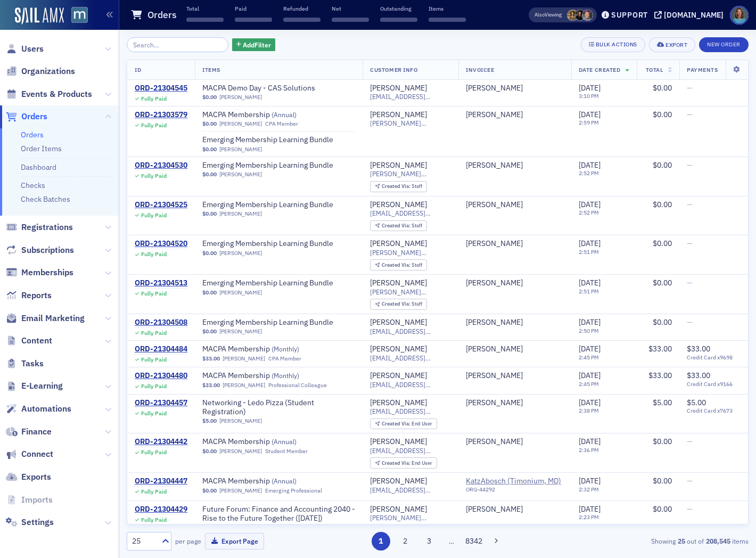 This screenshot has width=756, height=558. I want to click on div: Export, so click(676, 45).